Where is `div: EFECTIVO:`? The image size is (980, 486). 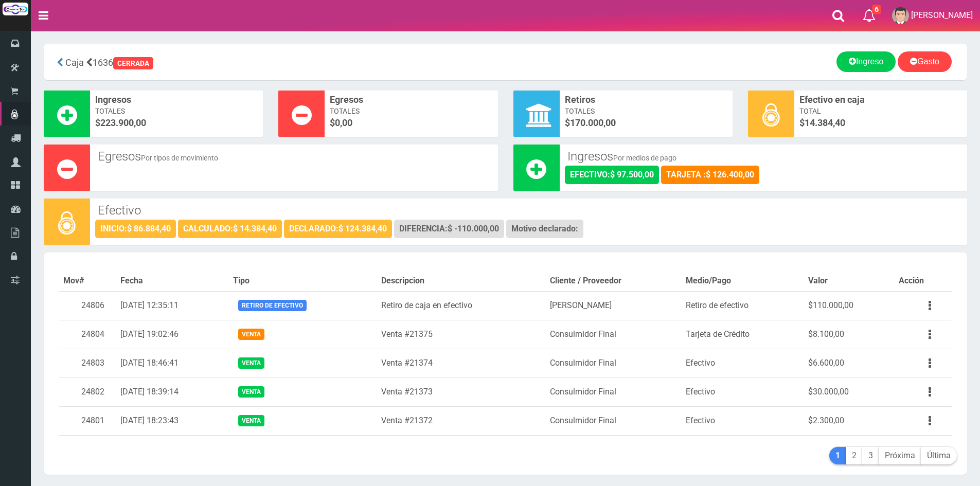
div: EFECTIVO: is located at coordinates (611, 175).